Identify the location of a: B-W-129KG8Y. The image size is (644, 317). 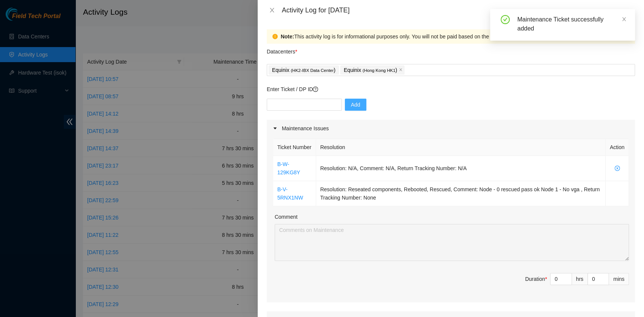
(288, 169).